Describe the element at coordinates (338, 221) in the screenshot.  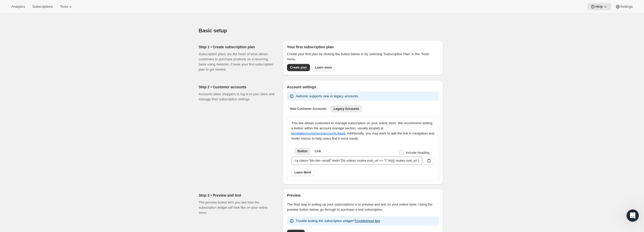
I see `p: Trouble testing the subscription widget?` at that location.